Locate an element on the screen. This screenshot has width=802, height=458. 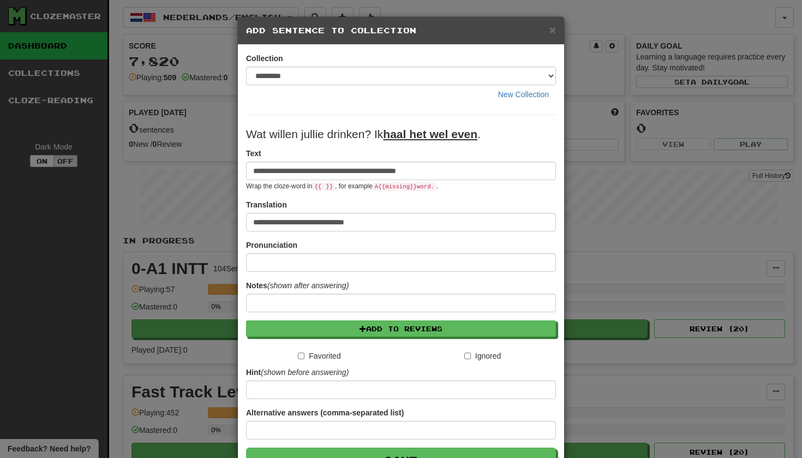
input: Favorited is located at coordinates (301, 356).